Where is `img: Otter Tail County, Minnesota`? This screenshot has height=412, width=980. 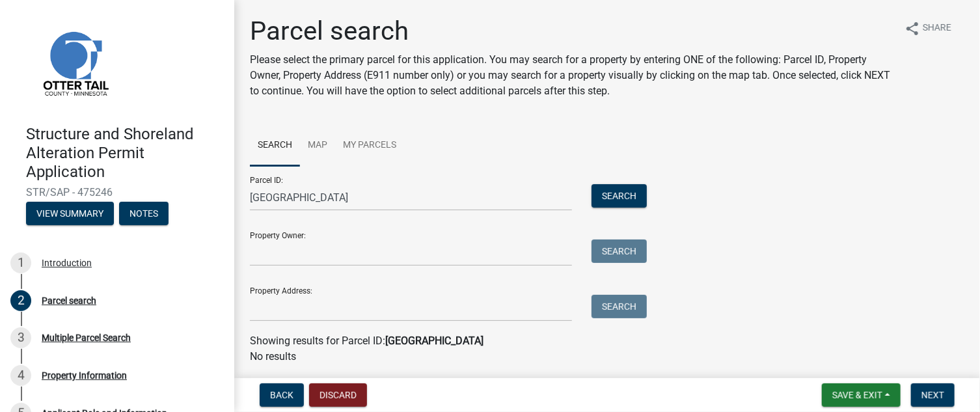 img: Otter Tail County, Minnesota is located at coordinates (75, 62).